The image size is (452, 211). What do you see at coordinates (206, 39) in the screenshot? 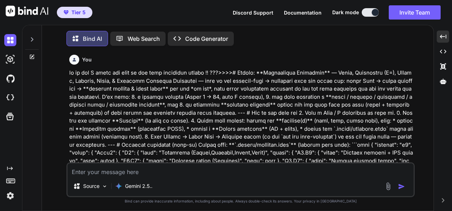
I see `p: Code Generator` at bounding box center [206, 39].